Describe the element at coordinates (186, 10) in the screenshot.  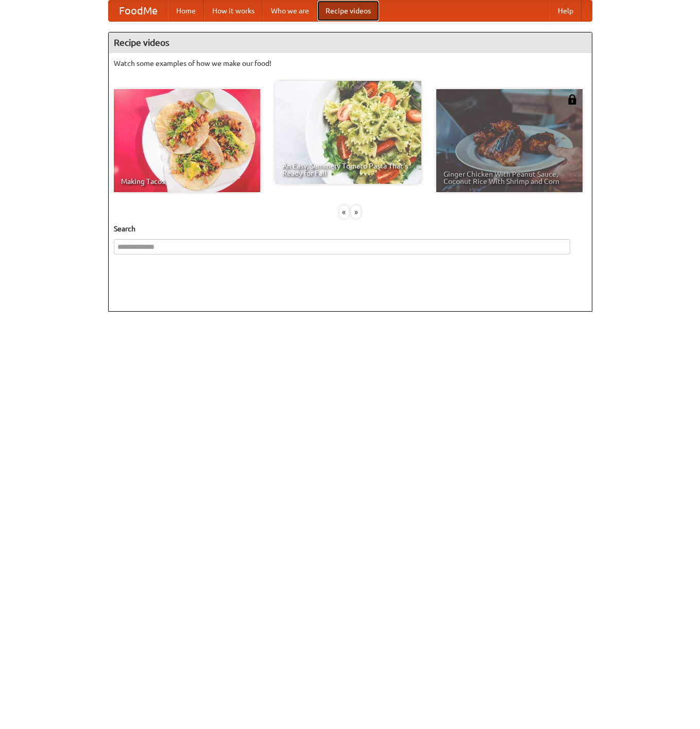
I see `a: Home` at that location.